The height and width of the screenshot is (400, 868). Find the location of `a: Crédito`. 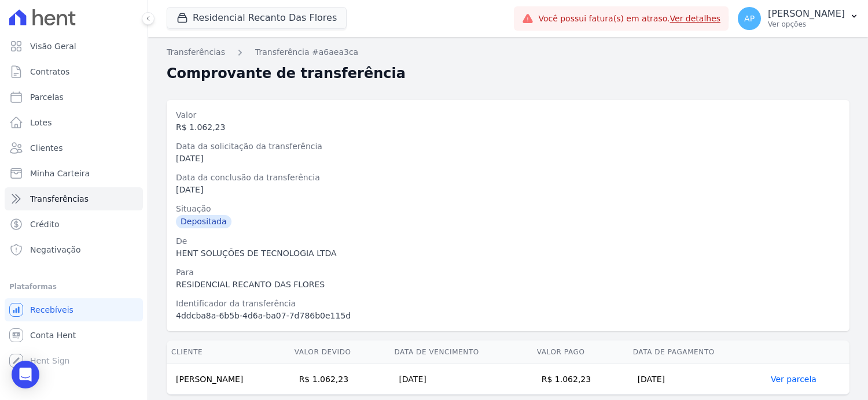

a: Crédito is located at coordinates (73, 225).